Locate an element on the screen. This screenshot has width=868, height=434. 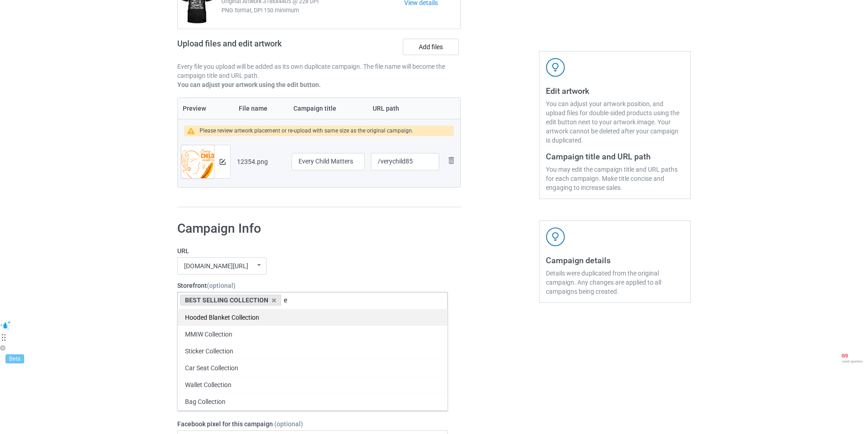
label: Facebook pixel for this campaign is located at coordinates (312, 424).